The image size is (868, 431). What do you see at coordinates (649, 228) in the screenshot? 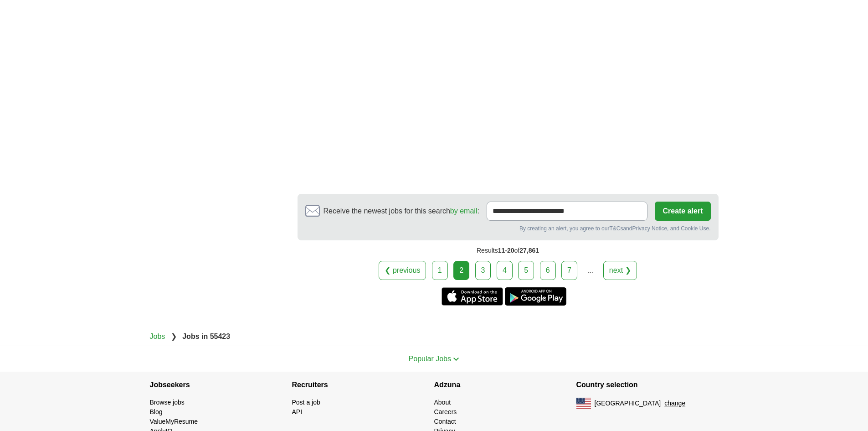
I see `a: Privacy Notice` at bounding box center [649, 228].